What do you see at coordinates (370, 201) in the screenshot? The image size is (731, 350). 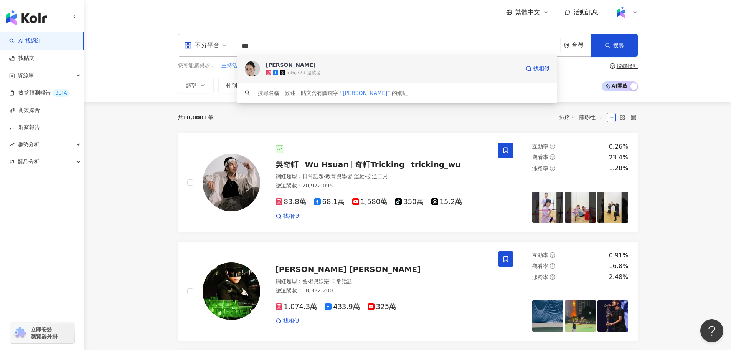 I see `span: 1,580萬` at bounding box center [370, 201].